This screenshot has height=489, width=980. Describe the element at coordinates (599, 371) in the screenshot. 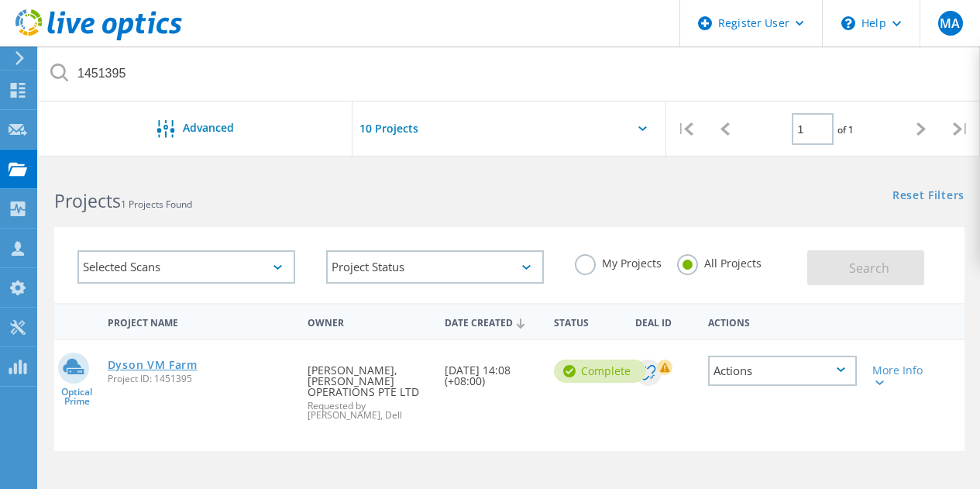

I see `div: Complete` at that location.